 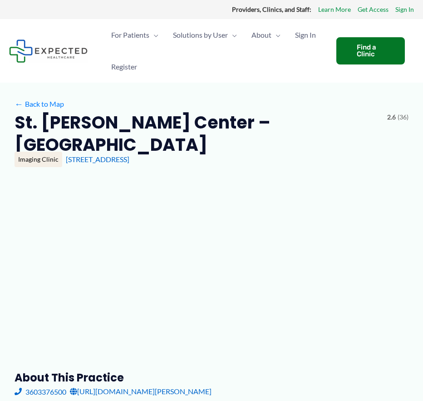 I want to click on a: AboutMenu Toggle, so click(x=266, y=35).